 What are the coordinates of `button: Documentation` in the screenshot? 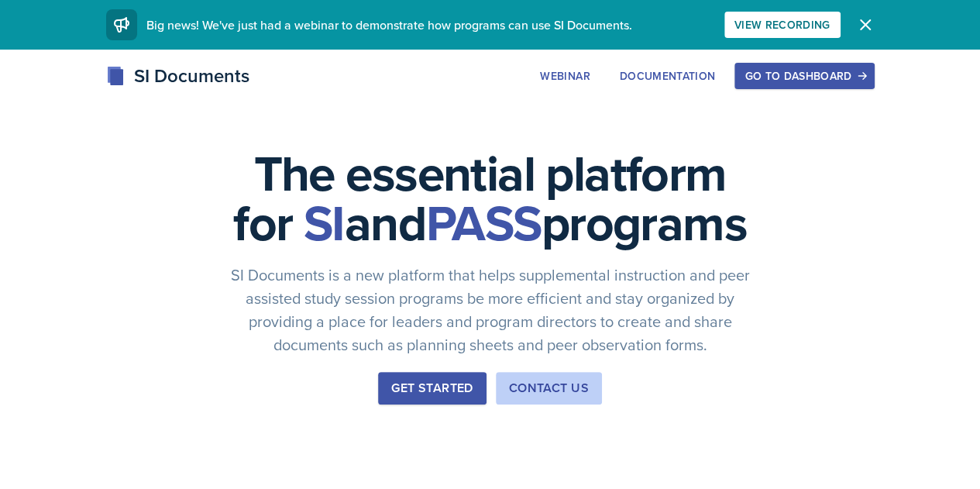 It's located at (668, 76).